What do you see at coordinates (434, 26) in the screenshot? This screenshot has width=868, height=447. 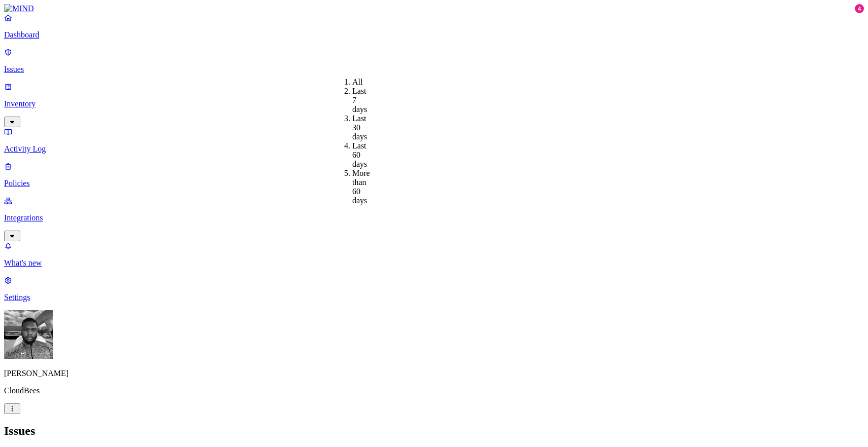 I see `a: Dashboard` at bounding box center [434, 26].